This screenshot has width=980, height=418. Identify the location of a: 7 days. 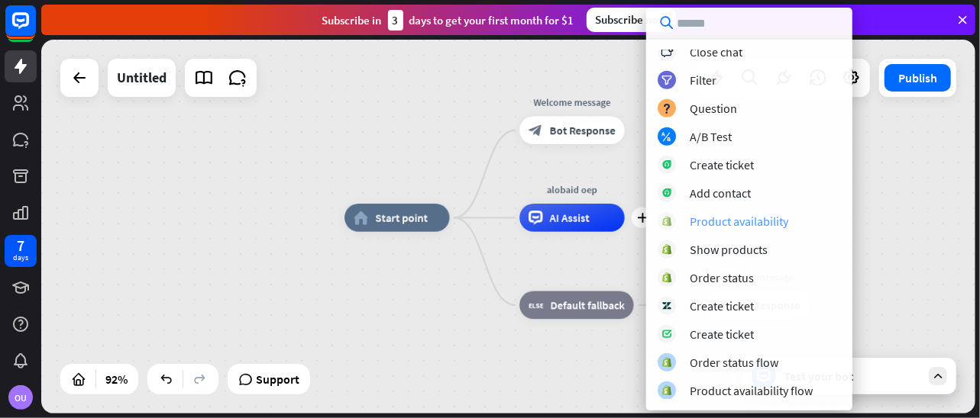
(21, 251).